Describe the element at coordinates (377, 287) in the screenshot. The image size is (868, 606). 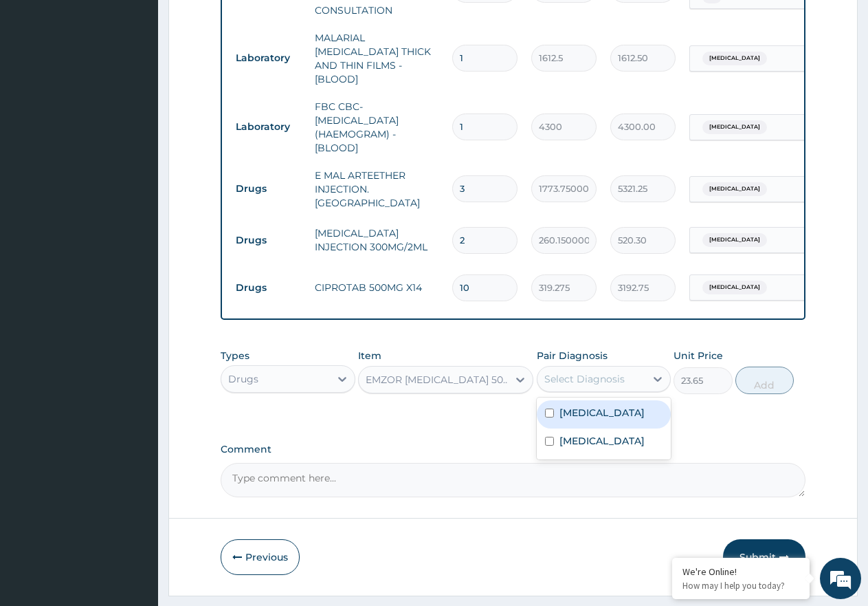
I see `td: CIPROTAB 500MG X14` at that location.